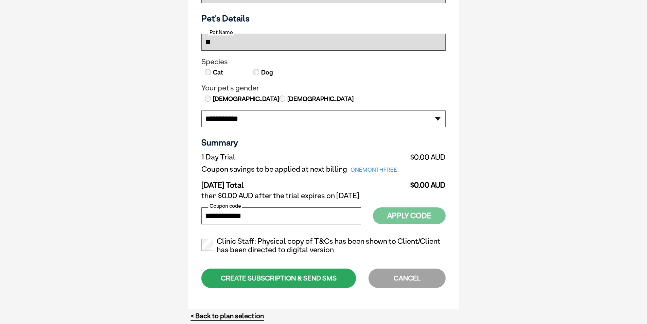  What do you see at coordinates (225, 206) in the screenshot?
I see `label: Coupon code` at bounding box center [225, 206].